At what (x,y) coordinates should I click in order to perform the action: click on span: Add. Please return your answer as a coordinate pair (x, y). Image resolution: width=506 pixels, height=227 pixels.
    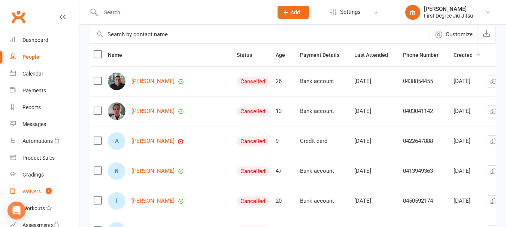
    Looking at the image, I should click on (295, 12).